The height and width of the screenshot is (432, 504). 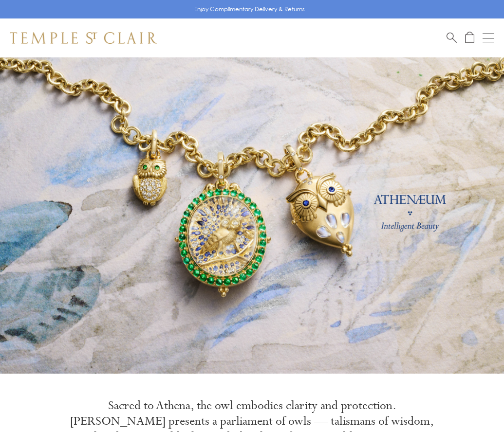 What do you see at coordinates (451, 38) in the screenshot?
I see `a: Search` at bounding box center [451, 38].